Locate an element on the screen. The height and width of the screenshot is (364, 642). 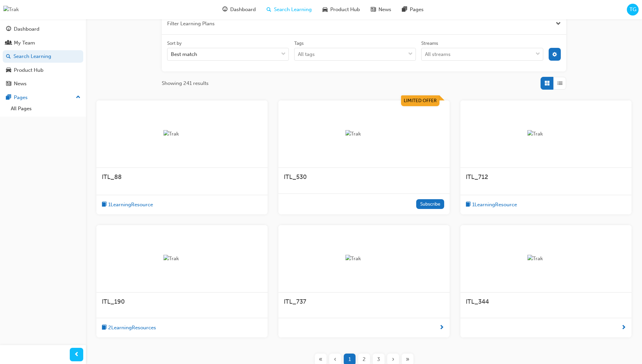
button: book-icon2LearningResources is located at coordinates (129, 328).